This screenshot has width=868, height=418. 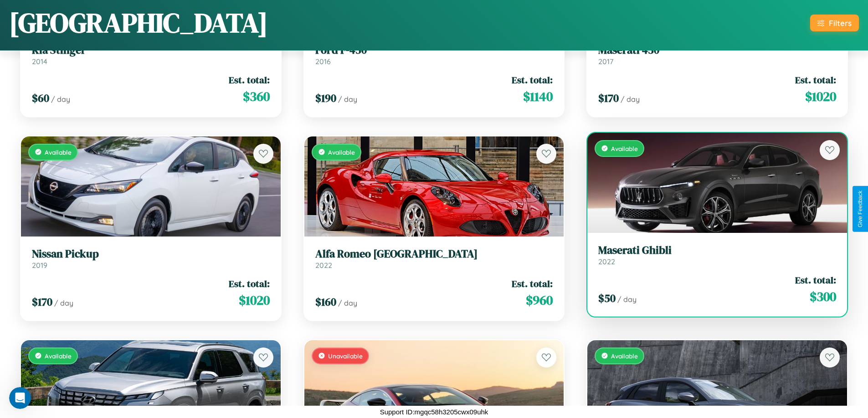 What do you see at coordinates (537, 97) in the screenshot?
I see `span: $ 1140` at bounding box center [537, 97].